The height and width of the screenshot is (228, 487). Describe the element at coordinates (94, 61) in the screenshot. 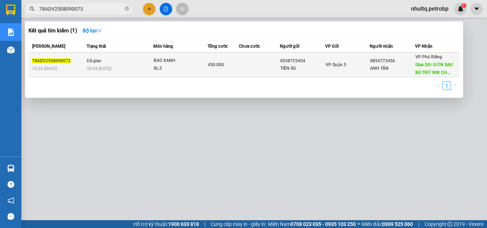

I see `span: Đã giao` at that location.